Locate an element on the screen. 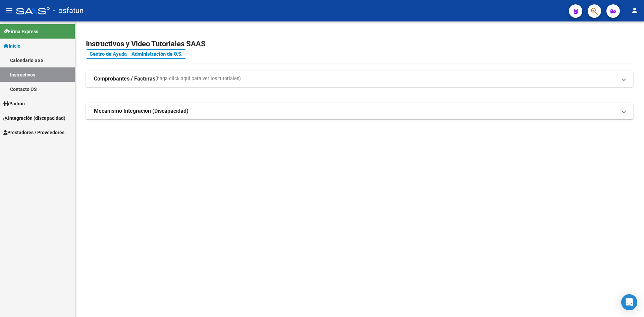 The height and width of the screenshot is (317, 644). span: Prestadores / Proveedores is located at coordinates (34, 133).